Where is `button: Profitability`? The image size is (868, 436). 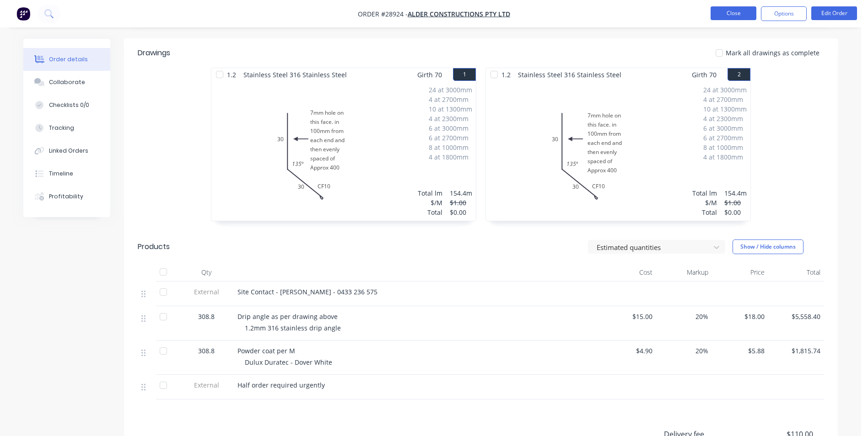
button: Profitability is located at coordinates (67, 197).